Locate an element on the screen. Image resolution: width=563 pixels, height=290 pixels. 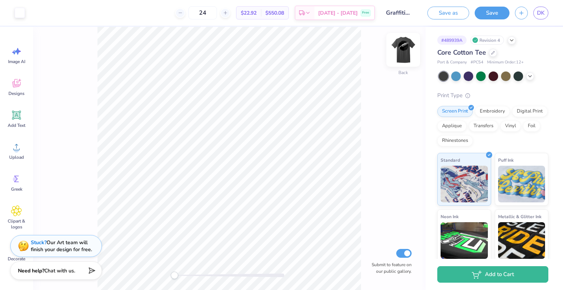
span: DK is located at coordinates (541, 13).